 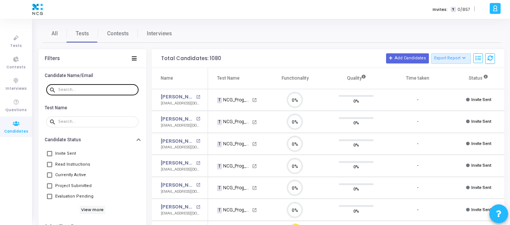 I want to click on th: Status, so click(x=478, y=78).